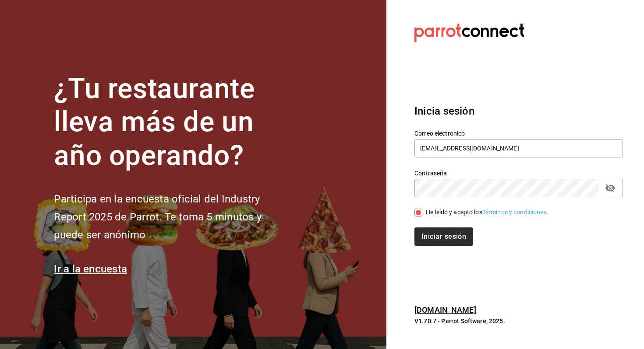 Image resolution: width=644 pixels, height=349 pixels. What do you see at coordinates (518, 149) in the screenshot?
I see `input: Ingresa tu correo electrónico` at bounding box center [518, 149].